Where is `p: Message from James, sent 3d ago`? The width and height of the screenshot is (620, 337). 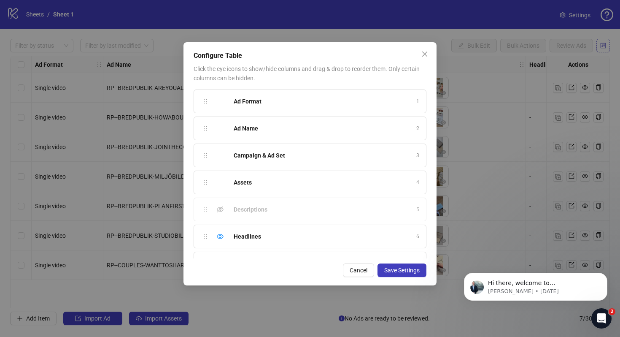
p: Message from James, sent 3d ago is located at coordinates (91, 36).